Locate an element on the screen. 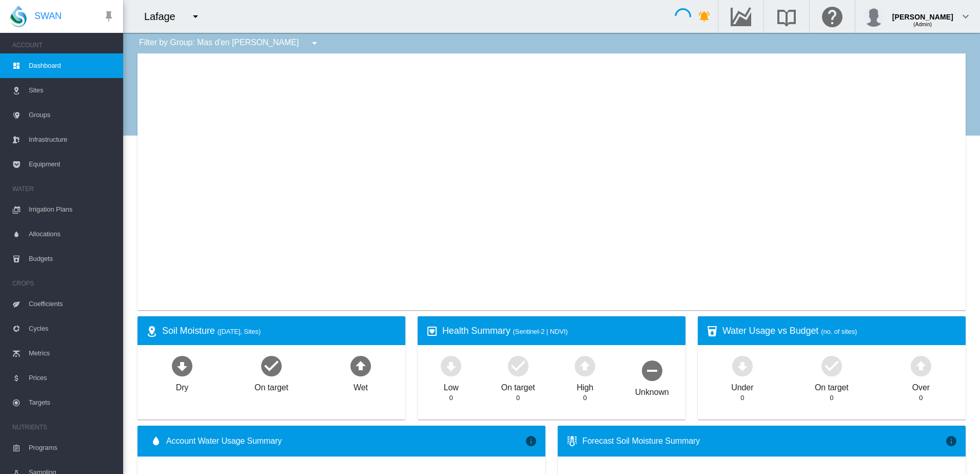  span: Groups is located at coordinates (72, 115).